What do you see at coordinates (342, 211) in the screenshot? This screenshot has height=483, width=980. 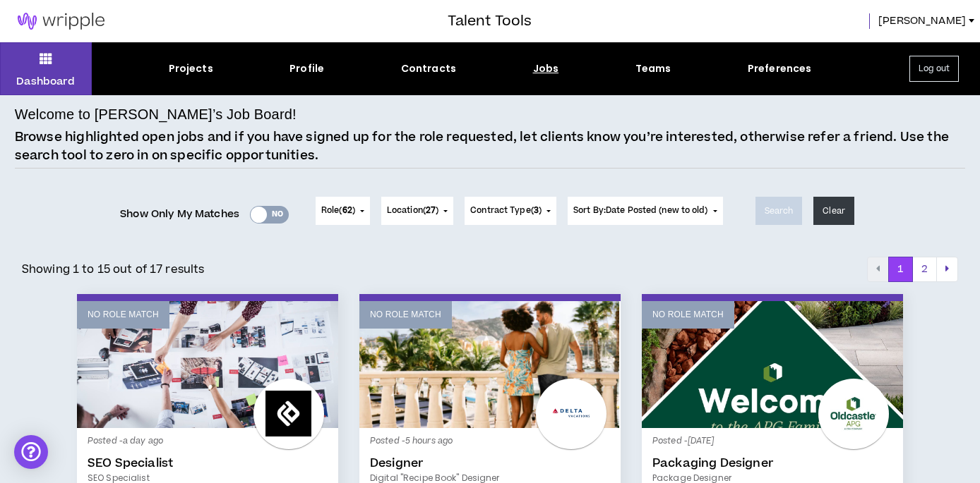 I see `button: Role(62)` at bounding box center [342, 211].